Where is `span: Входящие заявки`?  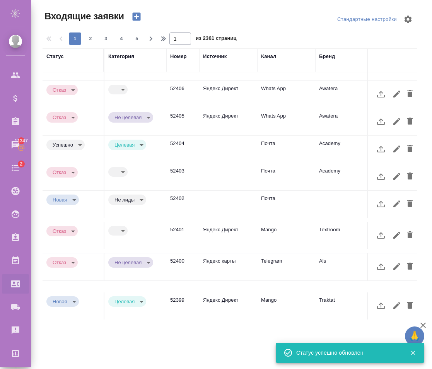
span: Входящие заявки is located at coordinates (83, 16).